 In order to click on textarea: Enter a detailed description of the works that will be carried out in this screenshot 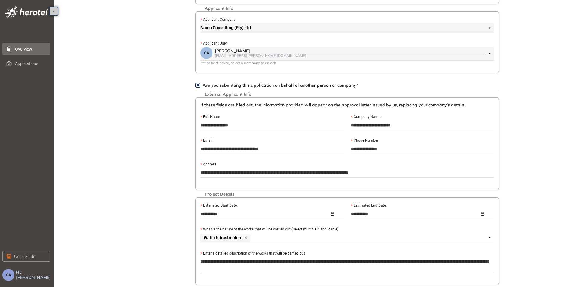, I will do `click(347, 265)`.